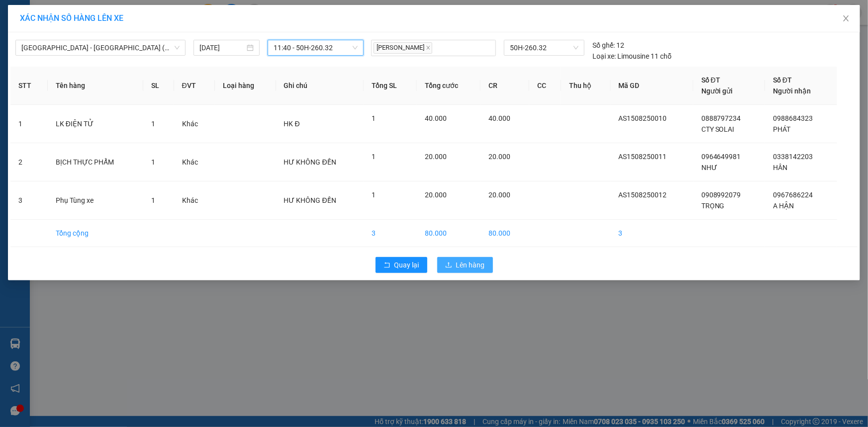  What do you see at coordinates (846, 19) in the screenshot?
I see `button: Close` at bounding box center [846, 19].